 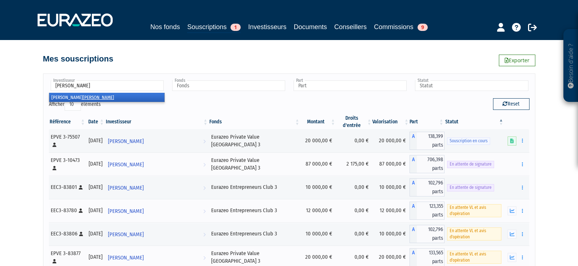 I want to click on span: 123,355 parts, so click(x=430, y=211).